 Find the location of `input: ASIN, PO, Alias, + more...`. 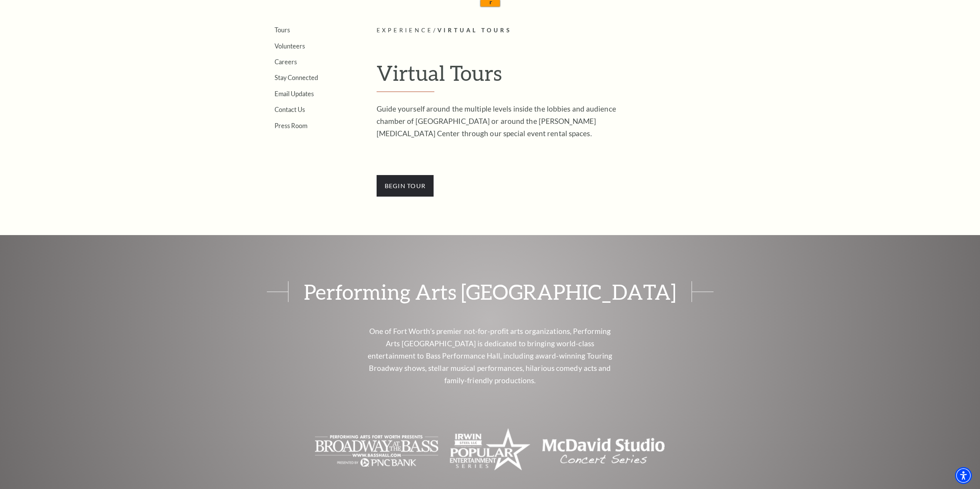

input: ASIN, PO, Alias, + more... is located at coordinates (71, 8).